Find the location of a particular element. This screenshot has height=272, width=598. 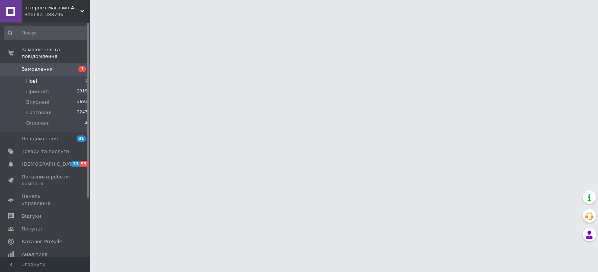

span: 2919 is located at coordinates (82, 92).